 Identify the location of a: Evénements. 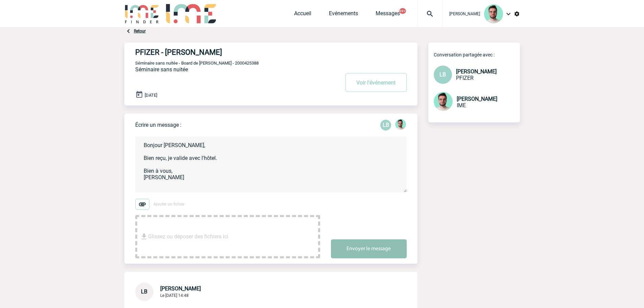
(343, 15).